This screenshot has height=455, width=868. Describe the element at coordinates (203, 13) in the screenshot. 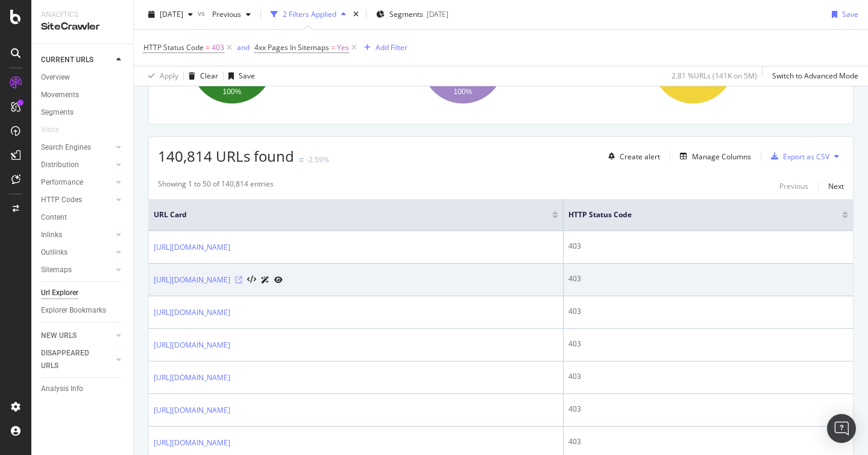

I see `span: vs` at that location.